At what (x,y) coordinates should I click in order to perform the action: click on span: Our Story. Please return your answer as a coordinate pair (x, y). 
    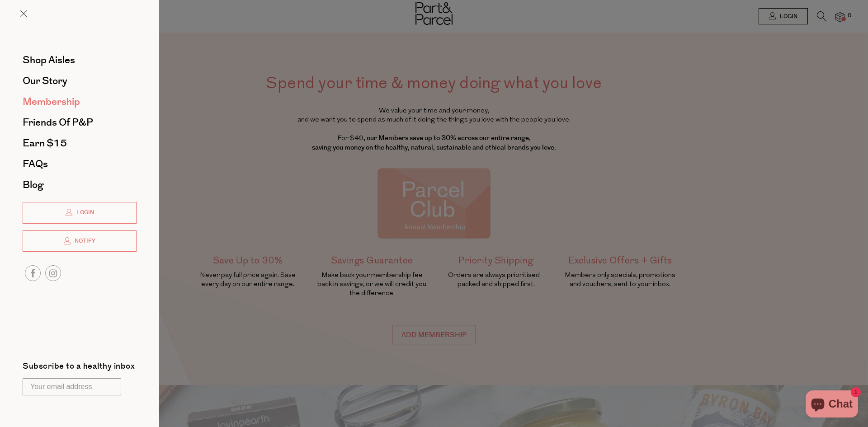
    Looking at the image, I should click on (45, 81).